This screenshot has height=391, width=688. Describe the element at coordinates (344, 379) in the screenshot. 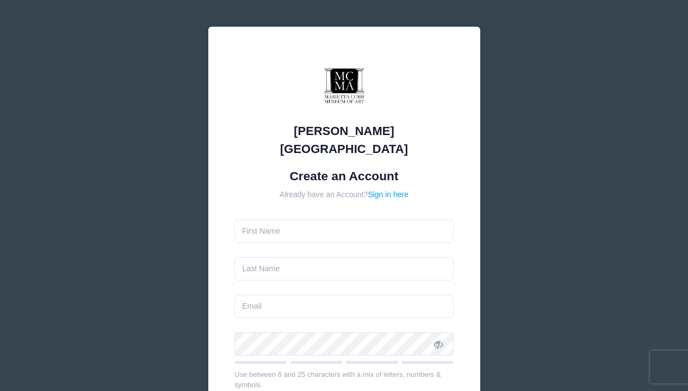

I see `div: Use between 6 and 25 characters with a mix of letters, numbers & symbols.` at that location.